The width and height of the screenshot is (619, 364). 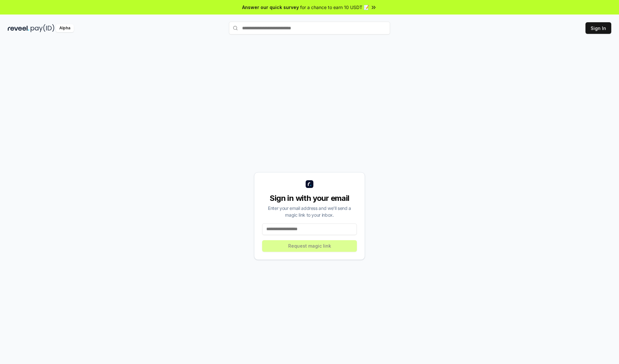 What do you see at coordinates (310, 211) in the screenshot?
I see `div: Enter your email address and we’ll send a magic link to your inbox.` at bounding box center [310, 211].